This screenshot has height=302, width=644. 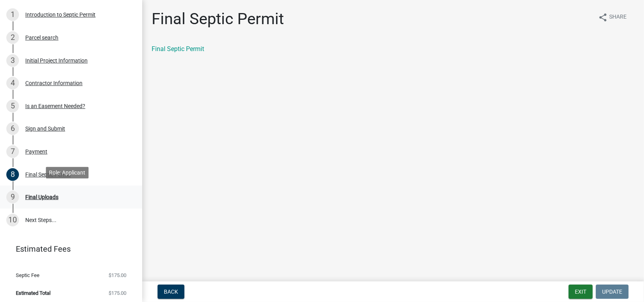 What do you see at coordinates (12, 151) in the screenshot?
I see `div: 7` at bounding box center [12, 151].